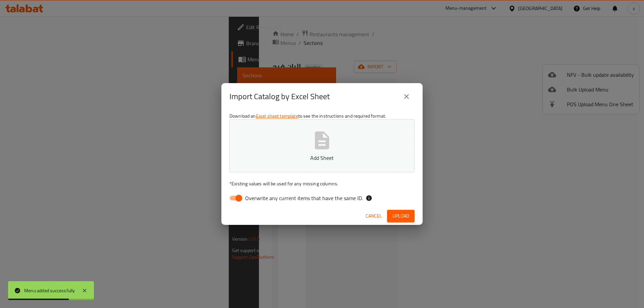 The width and height of the screenshot is (644, 308). What do you see at coordinates (322, 158) in the screenshot?
I see `p: Add Sheet` at bounding box center [322, 158].